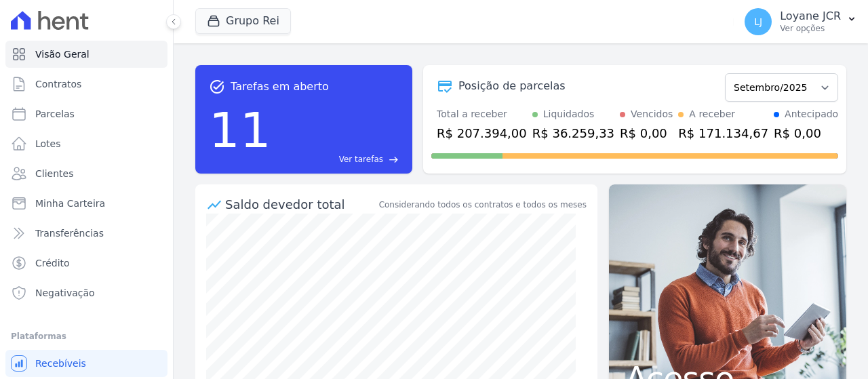  What do you see at coordinates (54, 174) in the screenshot?
I see `span: Clientes` at bounding box center [54, 174].